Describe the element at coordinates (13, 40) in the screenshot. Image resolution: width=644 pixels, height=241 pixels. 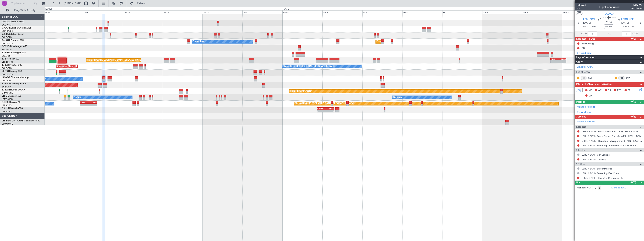
I see `a: G-JAGAPhenom 300` at that location.